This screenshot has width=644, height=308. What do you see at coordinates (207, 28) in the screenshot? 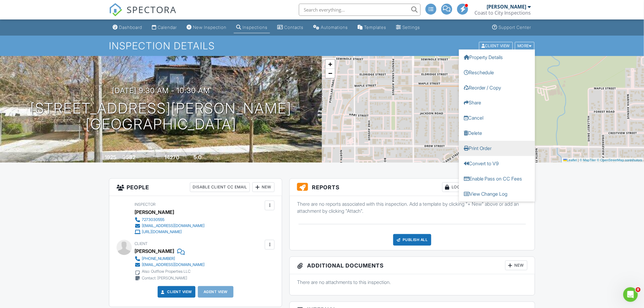
I see `a: New Inspection` at bounding box center [207, 28].